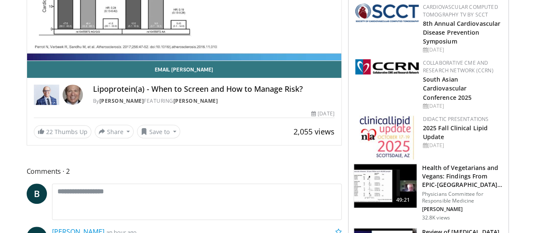  Describe the element at coordinates (462, 32) in the screenshot. I see `a: 8th Annual Cardiovascular Disease Prevention Symposium` at that location.